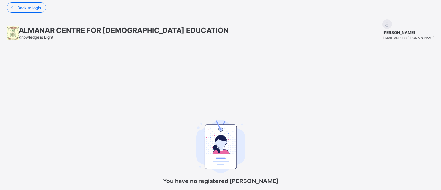 This screenshot has height=190, width=441. I want to click on img: student.207b5acb3037b72b59086e8b1a17b1d0.svg, so click(221, 146).